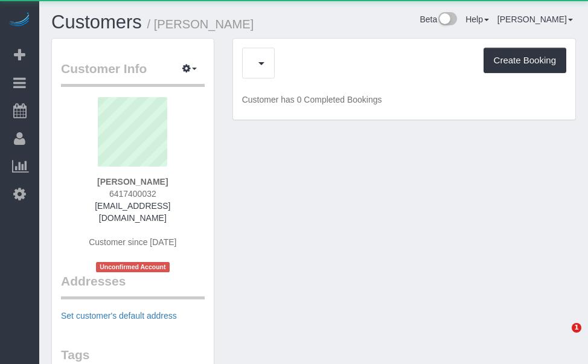  I want to click on button: Create Booking, so click(524, 60).